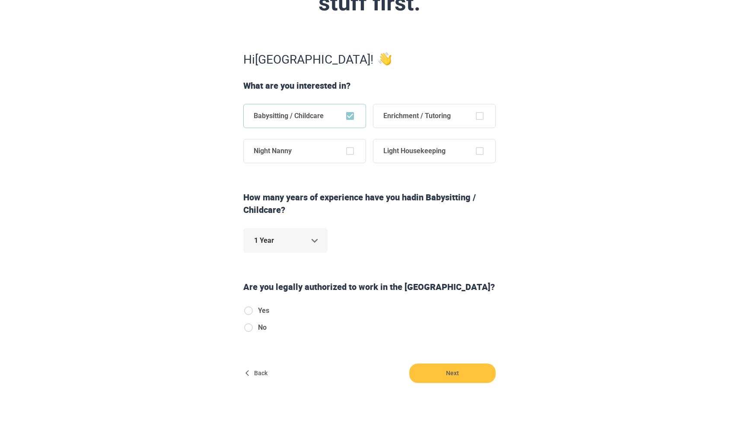 This screenshot has width=739, height=428. Describe the element at coordinates (453, 373) in the screenshot. I see `button: Next` at that location.